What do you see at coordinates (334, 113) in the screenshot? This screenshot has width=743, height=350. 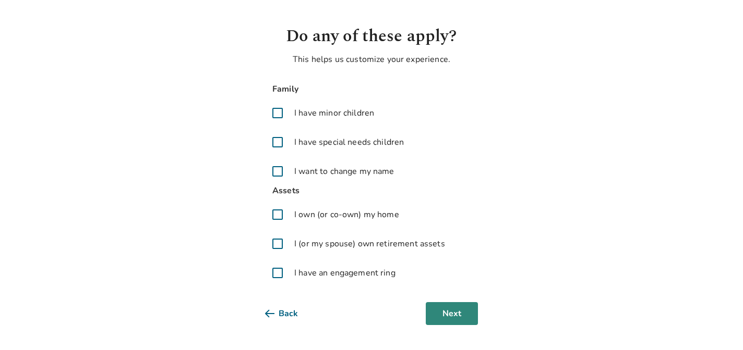 I see `span: I have minor children` at bounding box center [334, 113].